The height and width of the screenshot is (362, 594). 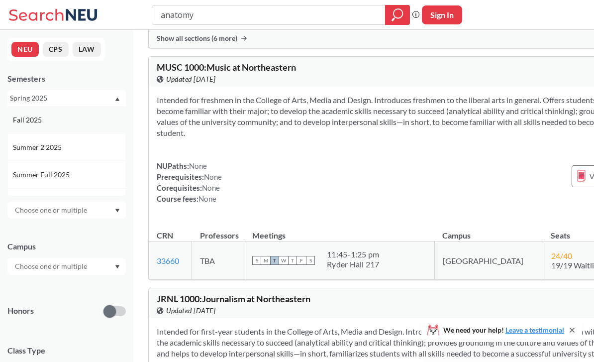 What do you see at coordinates (165, 235) in the screenshot?
I see `div: CRN` at bounding box center [165, 235].